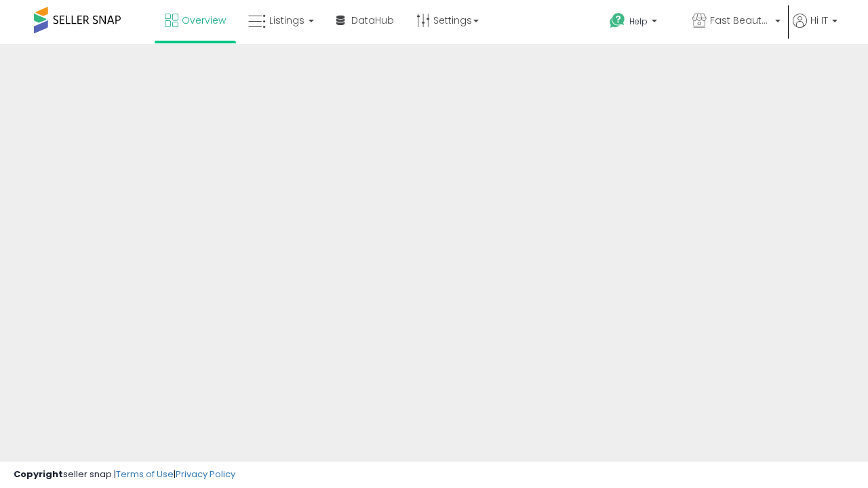 The height and width of the screenshot is (488, 868). I want to click on strong: Copyright, so click(38, 474).